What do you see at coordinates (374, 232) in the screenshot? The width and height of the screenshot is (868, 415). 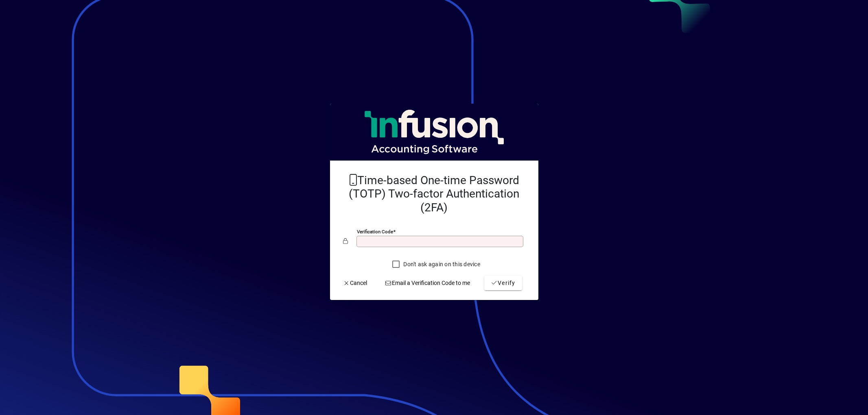 I see `mat-label: Verification code` at bounding box center [374, 232].